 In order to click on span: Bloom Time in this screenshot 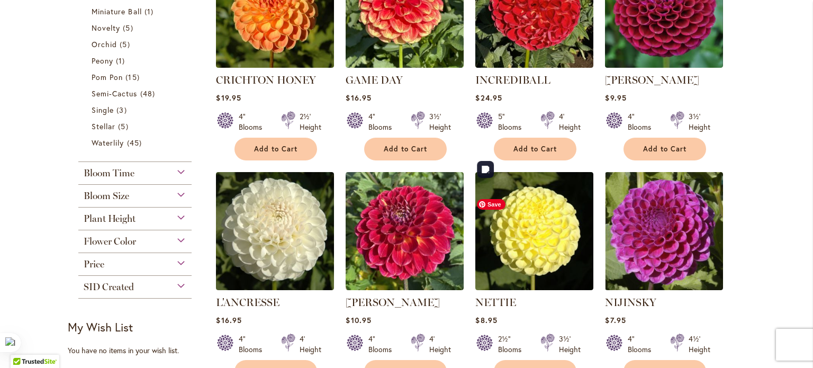, I will do `click(109, 173)`.